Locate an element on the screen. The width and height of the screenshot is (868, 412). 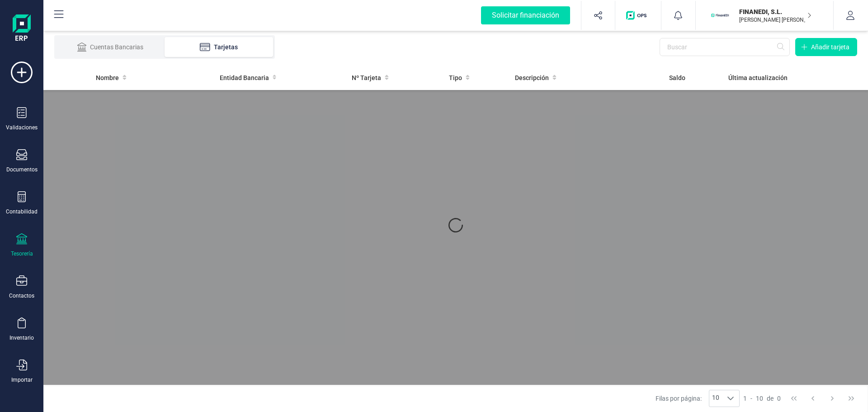
div: Tarjetas is located at coordinates (219, 47).